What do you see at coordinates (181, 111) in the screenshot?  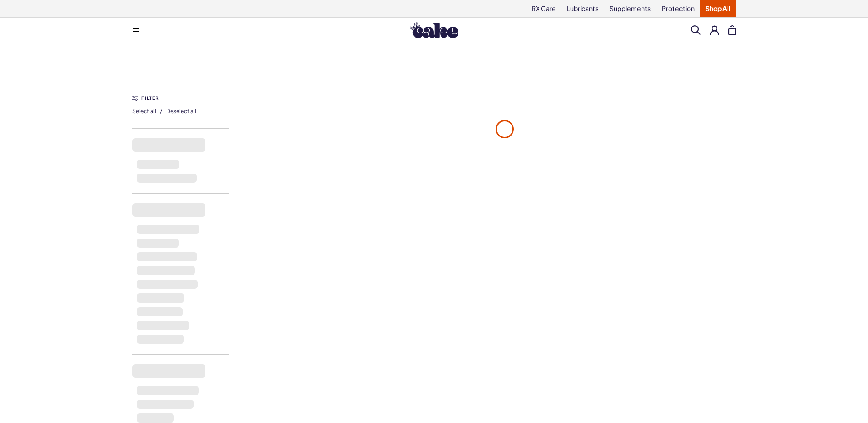 I see `span: Deselect all` at bounding box center [181, 111].